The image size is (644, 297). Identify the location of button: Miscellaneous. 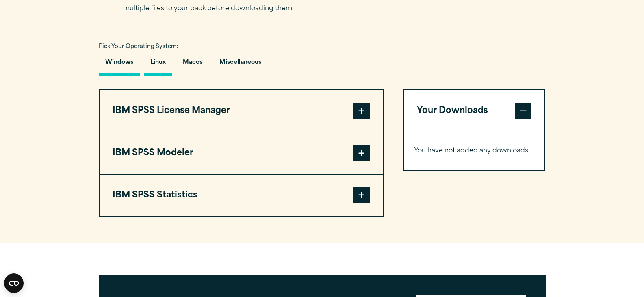
(240, 64).